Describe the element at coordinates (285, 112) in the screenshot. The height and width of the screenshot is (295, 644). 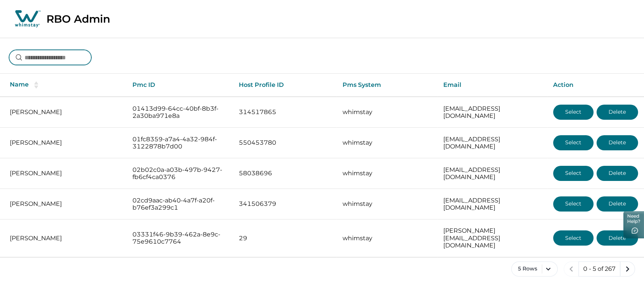
I see `p: 314517865` at that location.